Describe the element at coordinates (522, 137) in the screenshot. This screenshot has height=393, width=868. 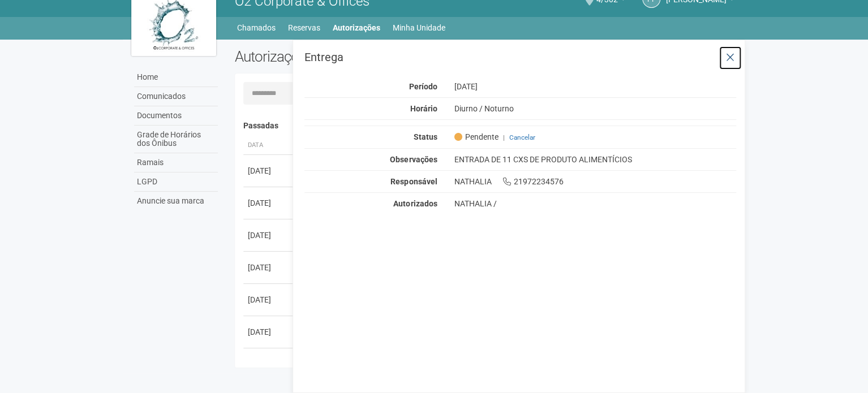
I see `a: Cancelar` at that location.